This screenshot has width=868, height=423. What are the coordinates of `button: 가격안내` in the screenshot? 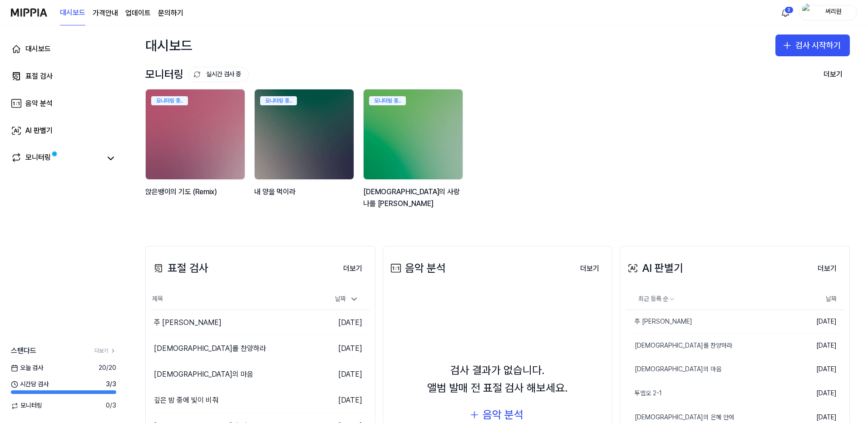 It's located at (105, 13).